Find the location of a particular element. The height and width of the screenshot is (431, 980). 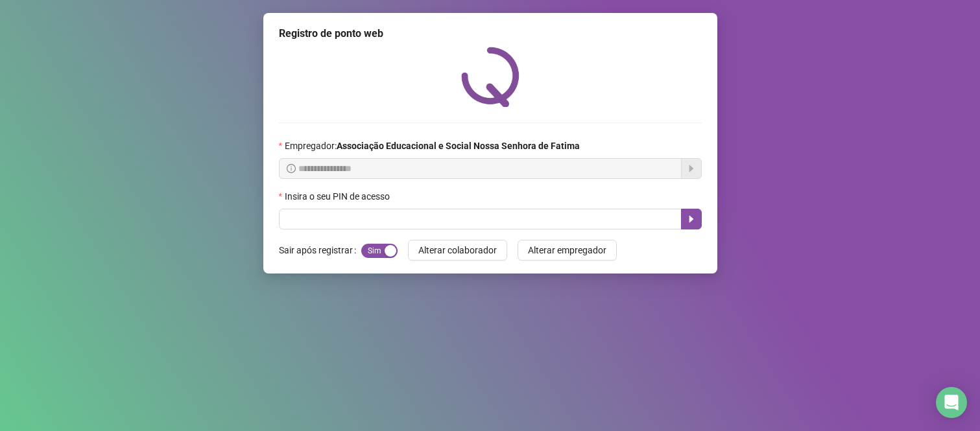

label: Insira o seu PIN de acesso is located at coordinates (338, 197).